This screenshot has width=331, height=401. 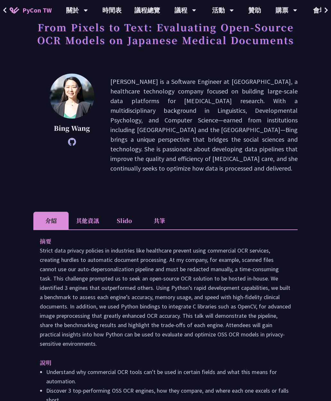 What do you see at coordinates (72, 128) in the screenshot?
I see `p: Bing Wang` at bounding box center [72, 128].